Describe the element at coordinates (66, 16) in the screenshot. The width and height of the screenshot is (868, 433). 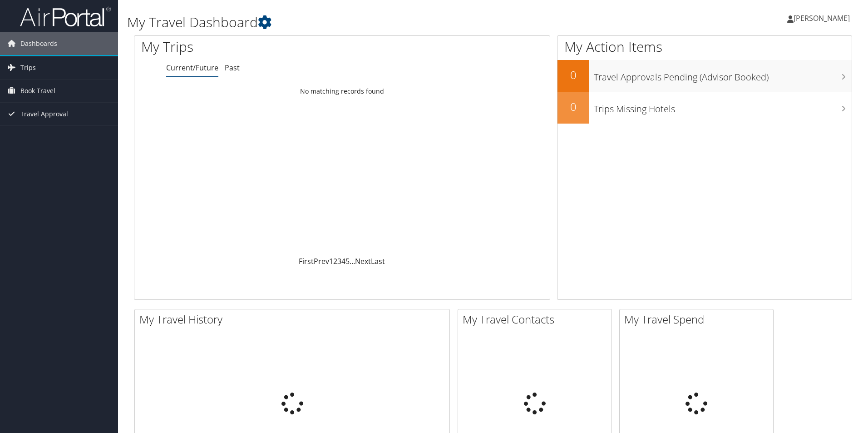
I see `img: airportal-logo.png` at that location.